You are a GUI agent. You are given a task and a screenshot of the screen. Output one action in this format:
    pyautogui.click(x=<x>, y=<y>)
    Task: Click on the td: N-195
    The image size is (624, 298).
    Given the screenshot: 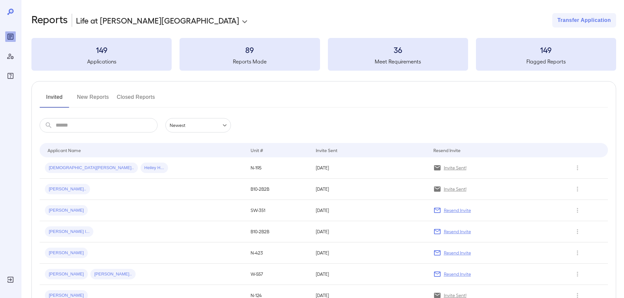 What is the action you would take?
    pyautogui.click(x=278, y=168)
    